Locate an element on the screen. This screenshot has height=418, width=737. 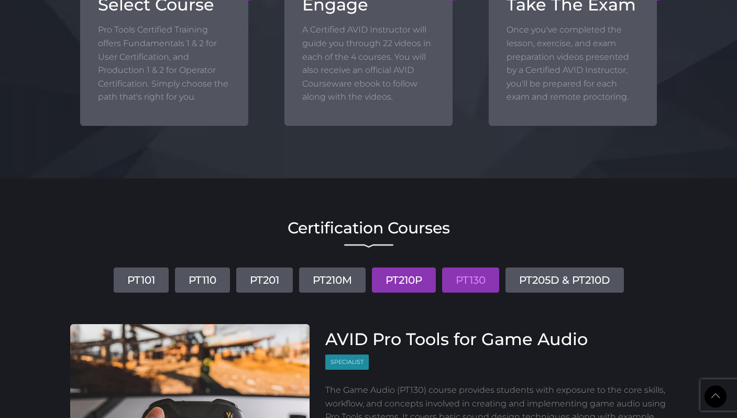
span: Specialist is located at coordinates (347, 362).